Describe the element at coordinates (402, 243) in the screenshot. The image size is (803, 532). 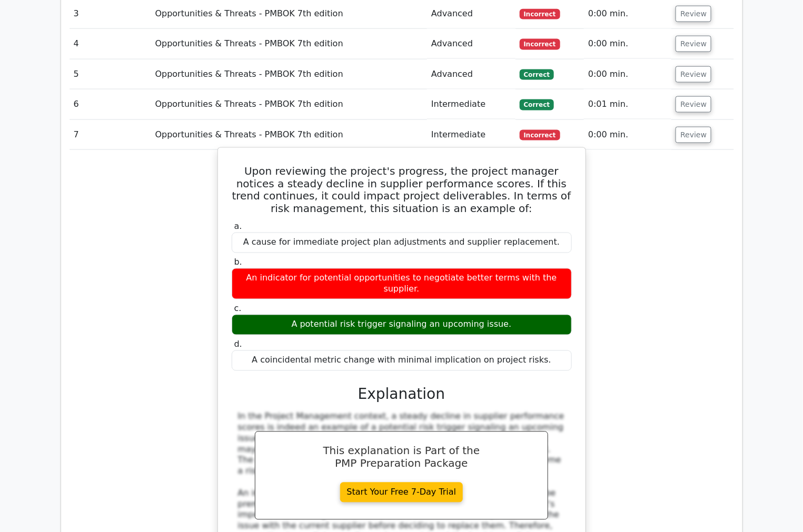
I see `div: A cause for immediate project plan adjustments and supplier replacement.` at that location.